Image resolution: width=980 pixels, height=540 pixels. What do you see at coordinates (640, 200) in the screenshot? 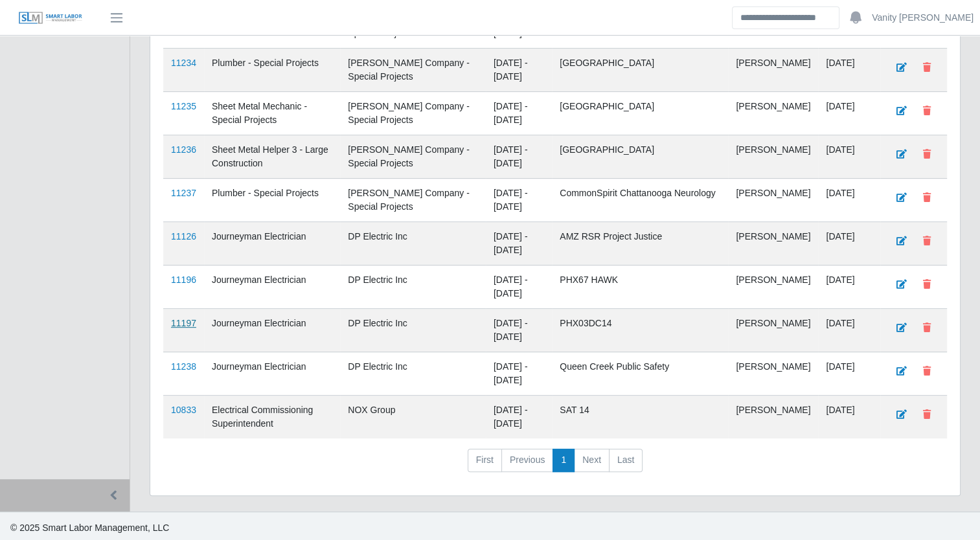
I see `td: CommonSpirit Chattanooga Neurology` at bounding box center [640, 200].